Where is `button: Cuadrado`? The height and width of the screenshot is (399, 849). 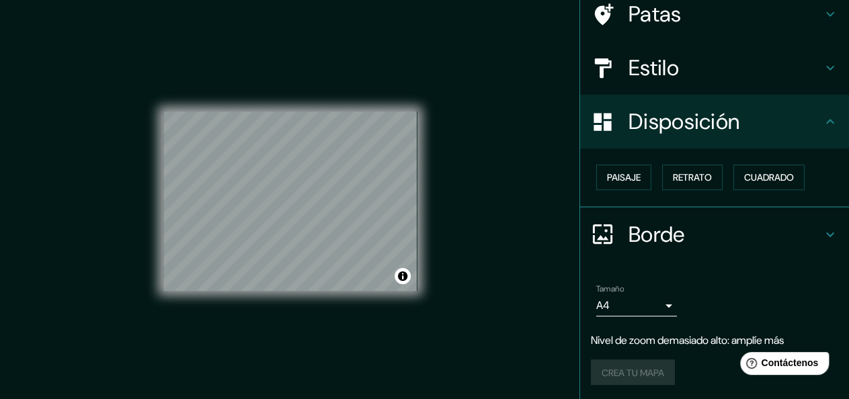 button: Cuadrado is located at coordinates (769, 177).